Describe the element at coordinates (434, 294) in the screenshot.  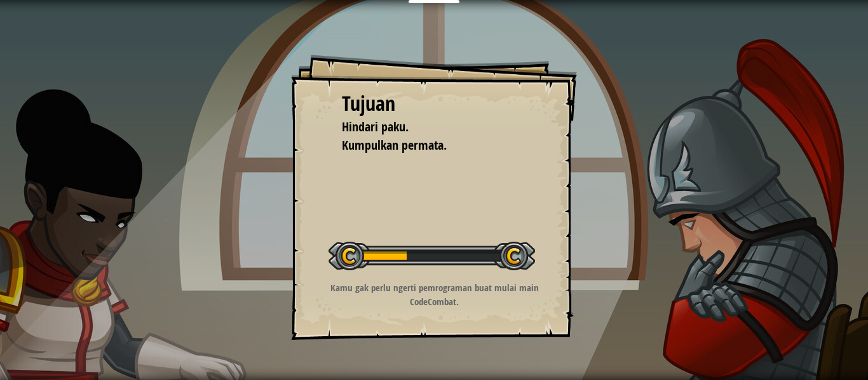
I see `p: Kamu gak perlu ngerti pemrograman buat mulai main CodeCombat.` at that location.